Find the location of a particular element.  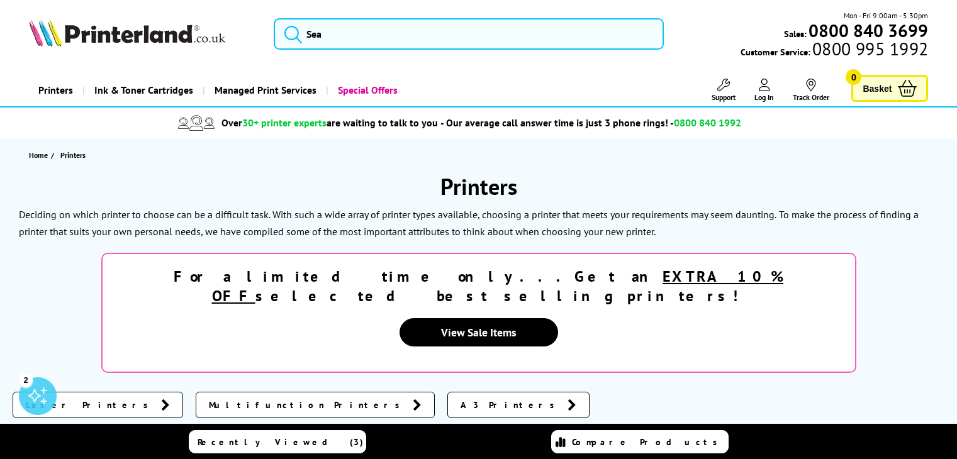

span: Support is located at coordinates (724, 97).